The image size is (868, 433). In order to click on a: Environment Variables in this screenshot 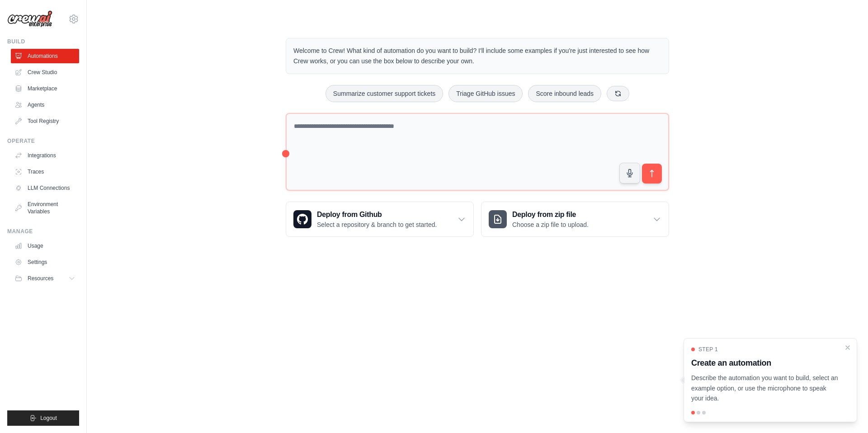, I will do `click(44, 208)`.